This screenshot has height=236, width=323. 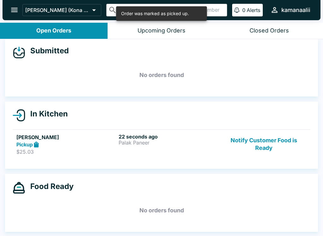 What do you see at coordinates (295, 10) in the screenshot?
I see `div: kamanaalii` at bounding box center [295, 10].